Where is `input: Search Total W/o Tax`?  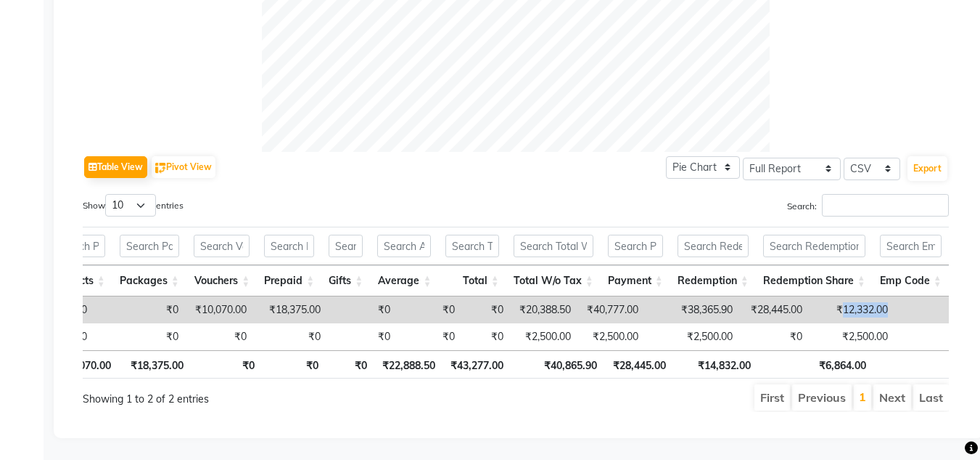
input: Search Total W/o Tax is located at coordinates (554, 245).